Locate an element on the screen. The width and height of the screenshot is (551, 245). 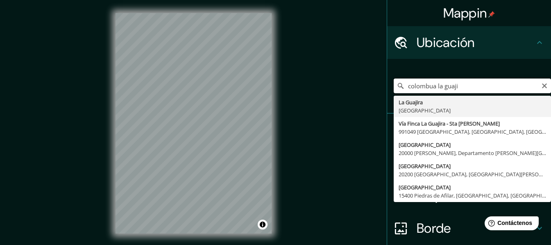
button: Activar o desactivar atribución is located at coordinates (263, 225).